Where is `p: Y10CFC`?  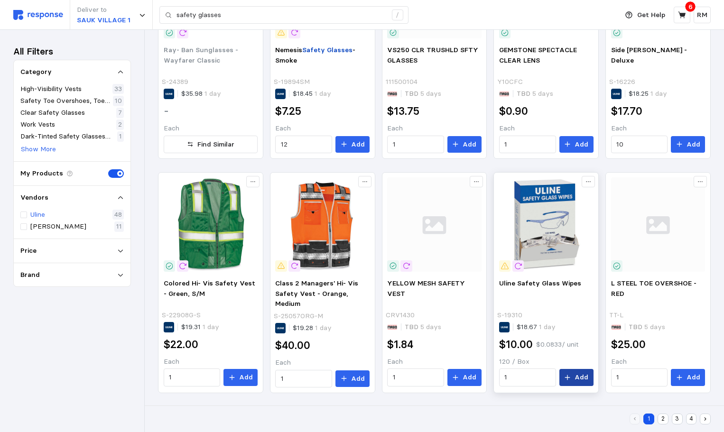
p: Y10CFC is located at coordinates (510, 82).